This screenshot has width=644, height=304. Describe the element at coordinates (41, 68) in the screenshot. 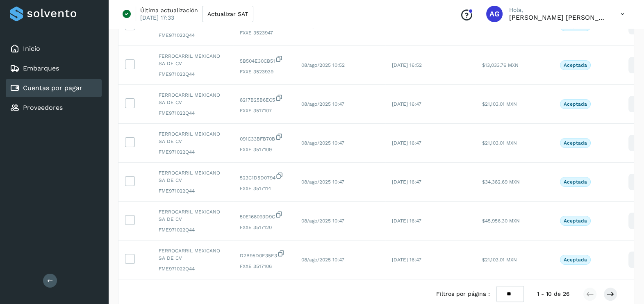

I see `a: Embarques` at that location.